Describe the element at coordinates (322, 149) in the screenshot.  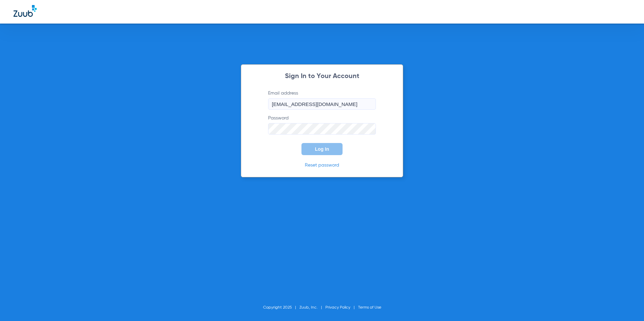
I see `button: Log In` at that location.